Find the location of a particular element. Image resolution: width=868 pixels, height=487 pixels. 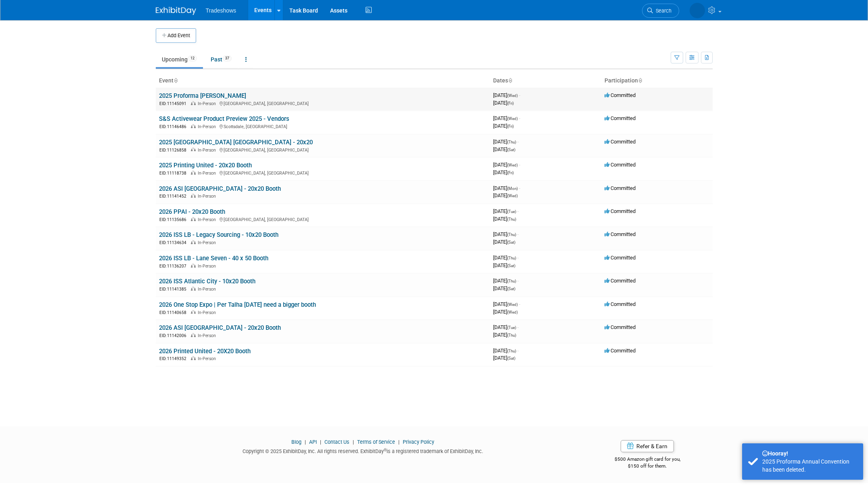

span: EID: 11142006 is located at coordinates (174, 336).